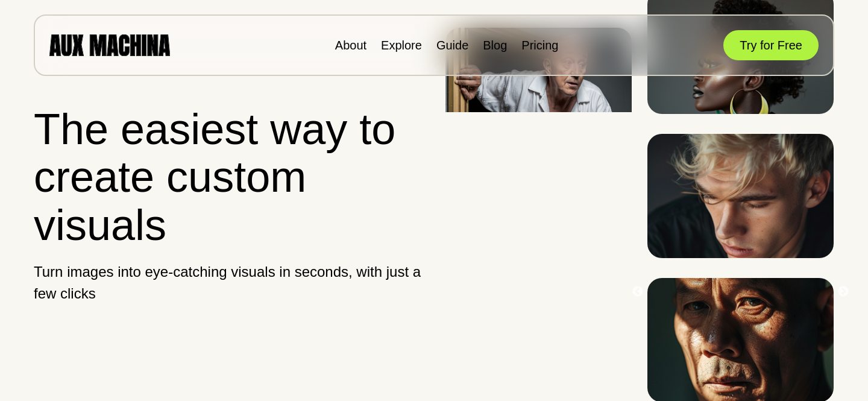  I want to click on a: Pricing, so click(539, 45).